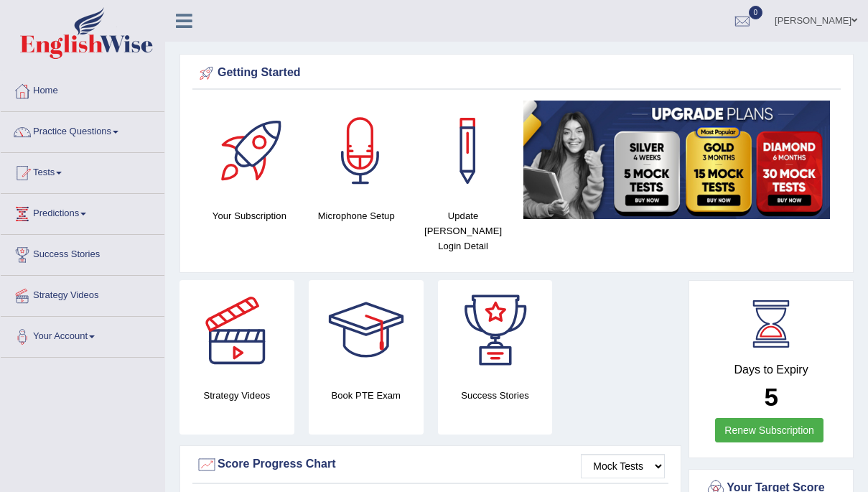 This screenshot has width=868, height=492. Describe the element at coordinates (676, 160) in the screenshot. I see `img: small5.jpg` at that location.